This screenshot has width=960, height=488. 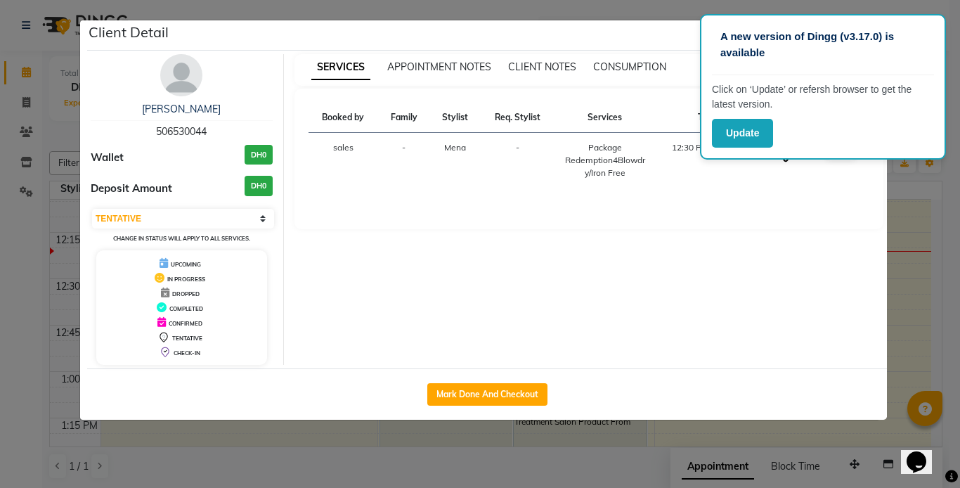 What do you see at coordinates (823, 44) in the screenshot?
I see `p: A new version of Dingg (v3.17.0) is available` at bounding box center [823, 44].